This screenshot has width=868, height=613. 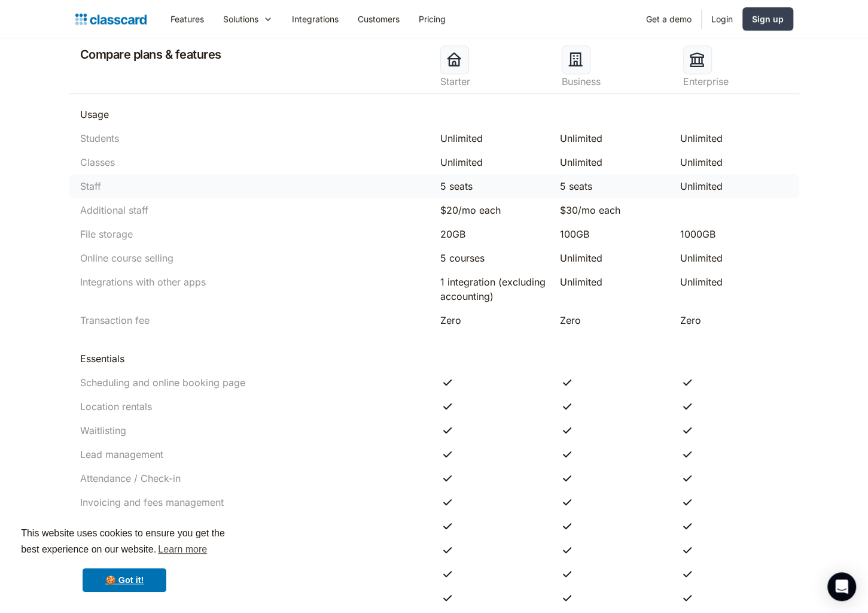 I want to click on div: Classes, so click(x=98, y=163).